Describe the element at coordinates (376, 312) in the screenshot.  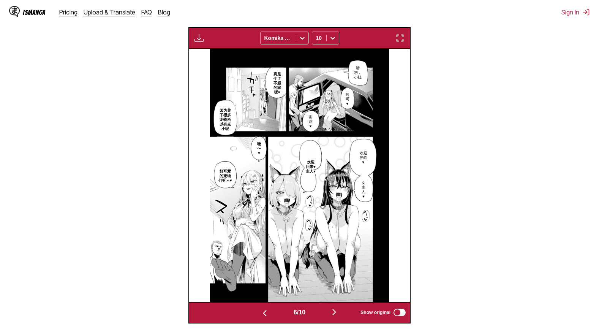
I see `span: Show original` at that location.